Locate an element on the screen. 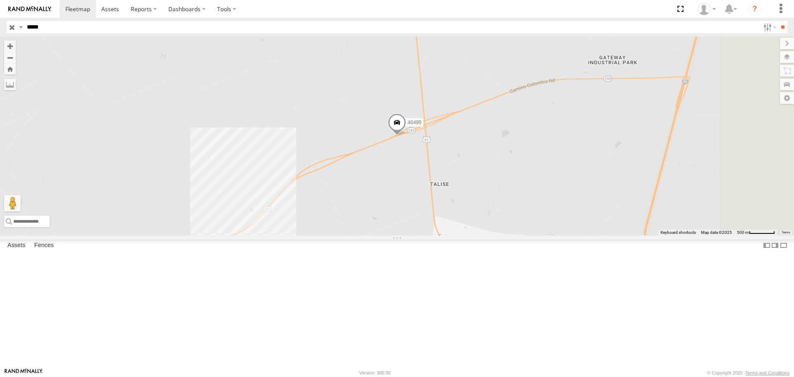 The height and width of the screenshot is (377, 794). span: 500 m is located at coordinates (743, 232).